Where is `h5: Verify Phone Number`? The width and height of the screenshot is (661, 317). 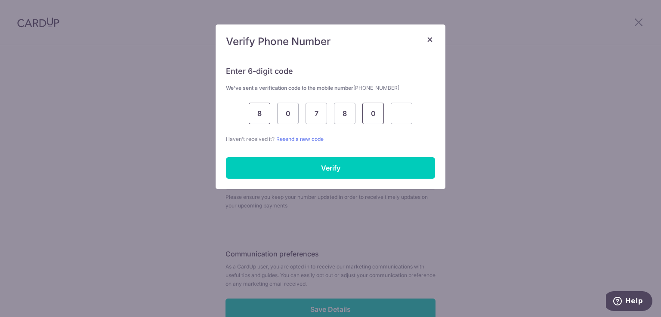 h5: Verify Phone Number is located at coordinates (330, 42).